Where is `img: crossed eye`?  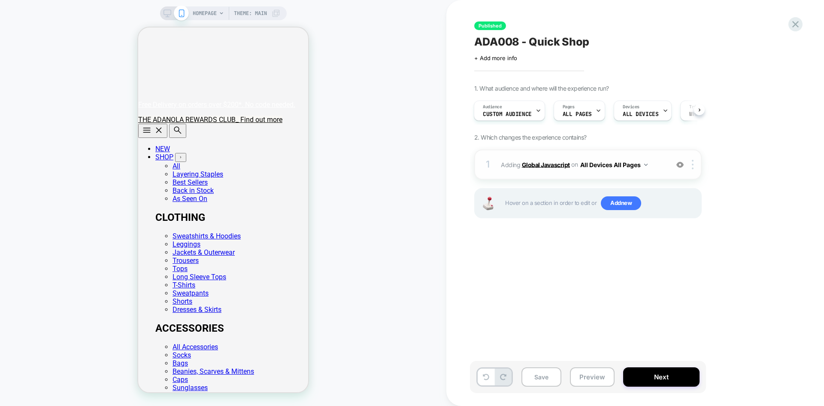
img: crossed eye is located at coordinates (680, 164).